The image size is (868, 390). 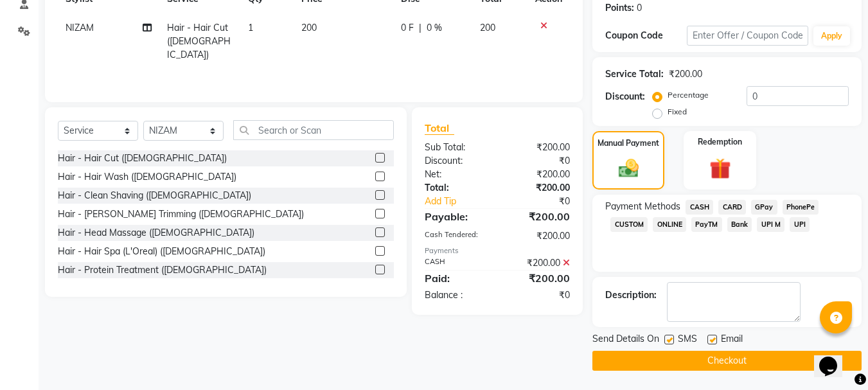 I want to click on div: 0, so click(x=639, y=8).